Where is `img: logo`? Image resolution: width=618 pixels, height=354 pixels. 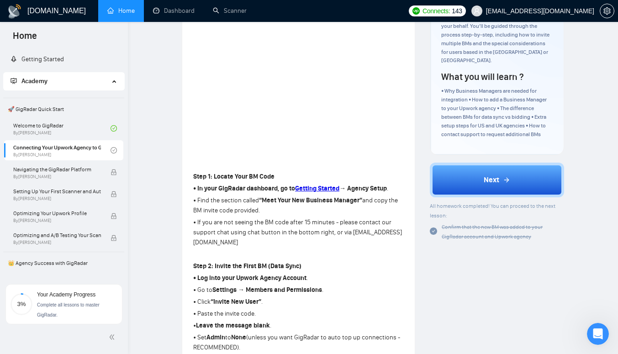 img: logo is located at coordinates (15, 11).